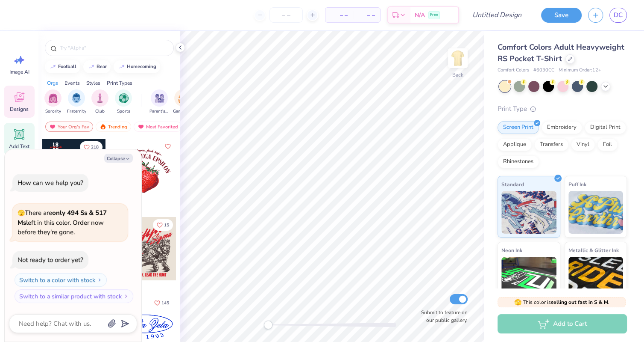 The width and height of the screenshot is (644, 342). Describe the element at coordinates (124, 111) in the screenshot. I see `span: Sports` at that location.